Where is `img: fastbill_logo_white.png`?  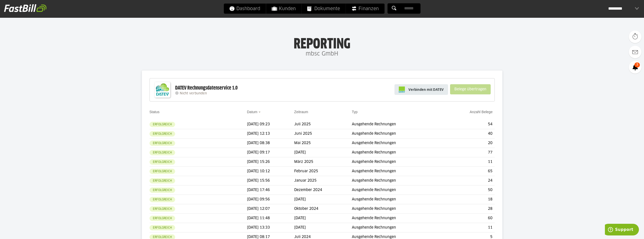 img: fastbill_logo_white.png is located at coordinates (25, 8).